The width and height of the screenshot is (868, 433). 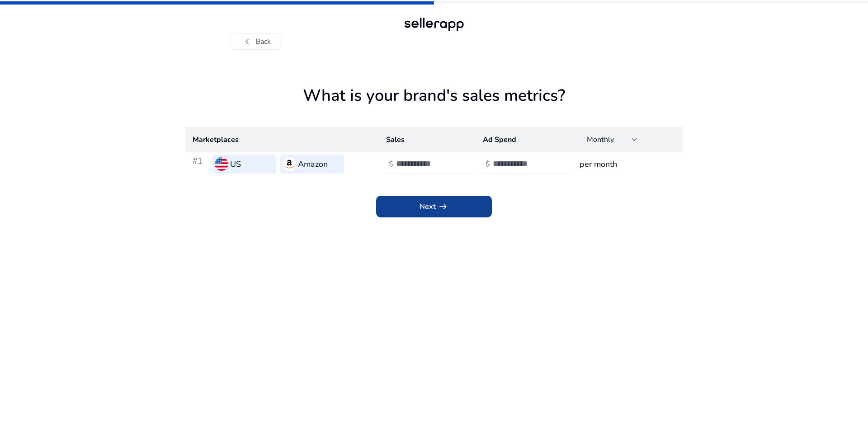 What do you see at coordinates (256, 41) in the screenshot?
I see `button: chevron_leftBack` at bounding box center [256, 41].